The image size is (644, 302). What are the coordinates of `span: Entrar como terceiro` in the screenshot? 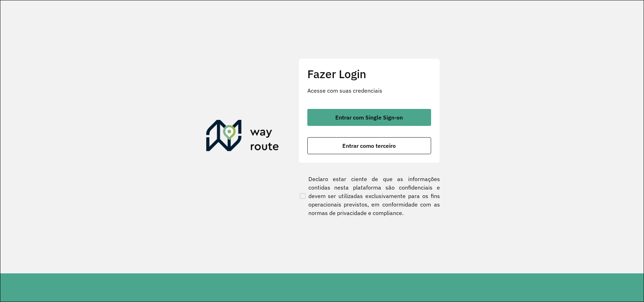 It's located at (369, 146).